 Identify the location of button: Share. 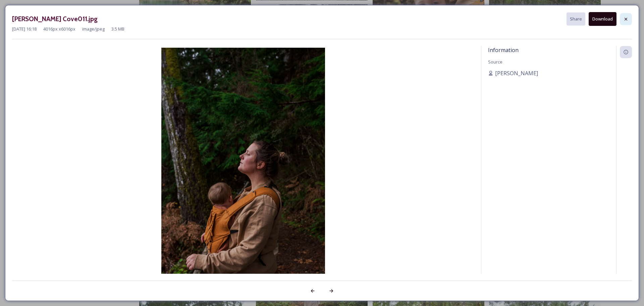
(577, 19).